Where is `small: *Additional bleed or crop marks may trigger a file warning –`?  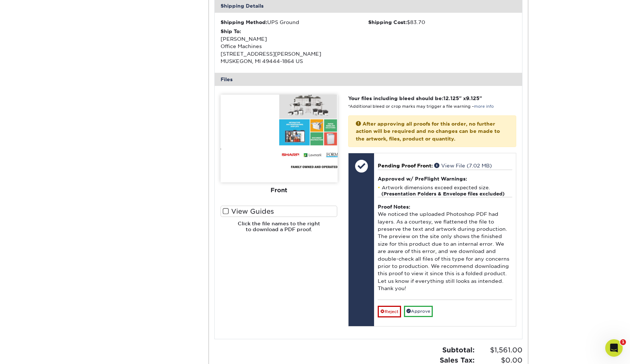 small: *Additional bleed or crop marks may trigger a file warning – is located at coordinates (421, 106).